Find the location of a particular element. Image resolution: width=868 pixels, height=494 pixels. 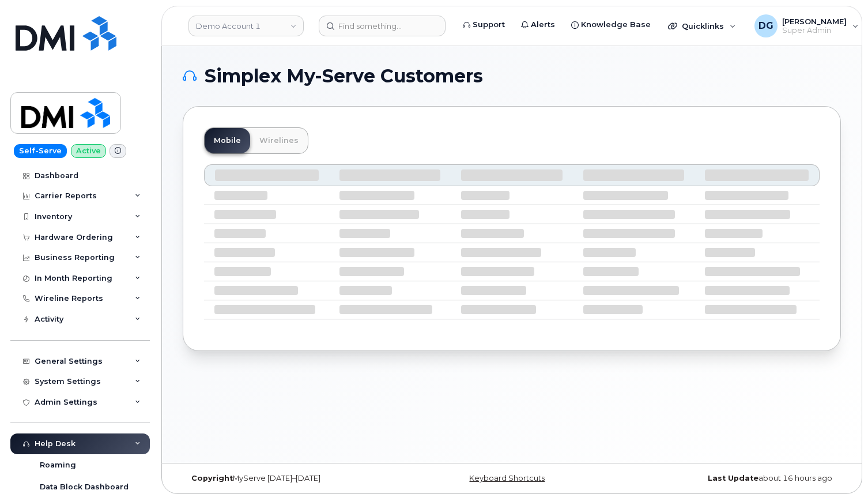

a: Wirelines is located at coordinates (279, 141).